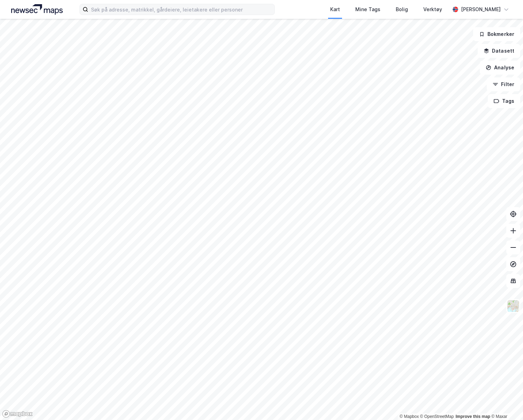 The width and height of the screenshot is (523, 420). What do you see at coordinates (504, 101) in the screenshot?
I see `button: Tags` at bounding box center [504, 101].